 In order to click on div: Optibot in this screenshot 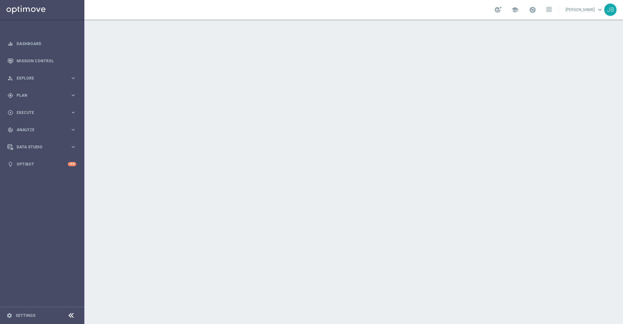, I will do `click(42, 164)`.